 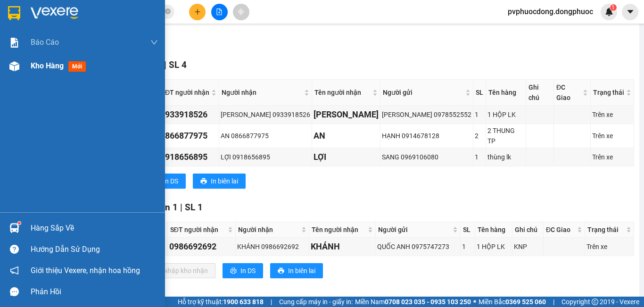 I want to click on div: 0918656895, so click(x=189, y=157).